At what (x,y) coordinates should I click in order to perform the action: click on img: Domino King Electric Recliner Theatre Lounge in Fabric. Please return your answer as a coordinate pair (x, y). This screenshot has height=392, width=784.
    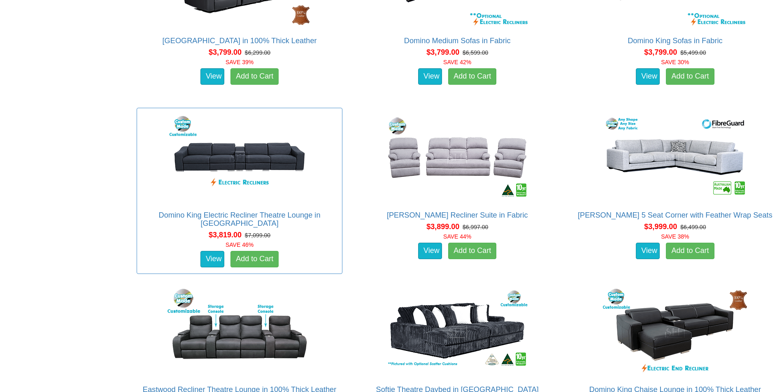
    Looking at the image, I should click on (239, 158).